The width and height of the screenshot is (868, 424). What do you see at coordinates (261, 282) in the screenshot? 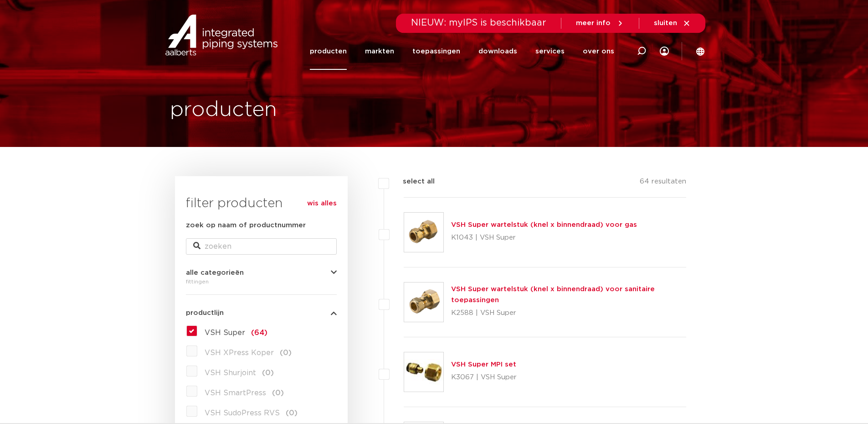
I see `div: fittingen` at bounding box center [261, 282].